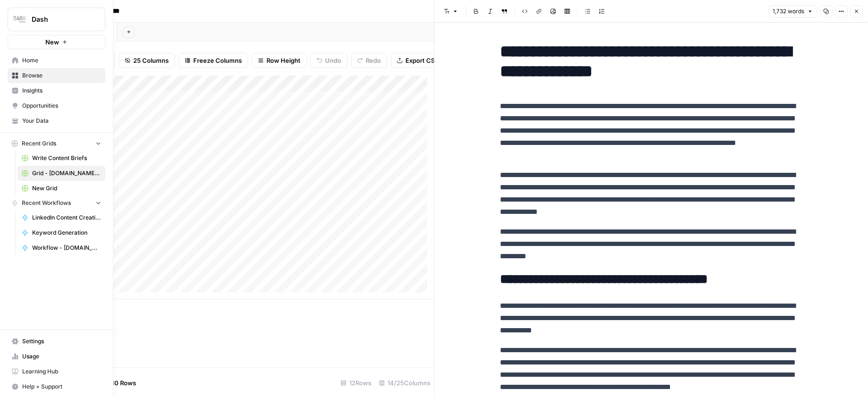 The width and height of the screenshot is (868, 398). What do you see at coordinates (61, 218) in the screenshot?
I see `a: LinkedIn Content Creation` at bounding box center [61, 218].